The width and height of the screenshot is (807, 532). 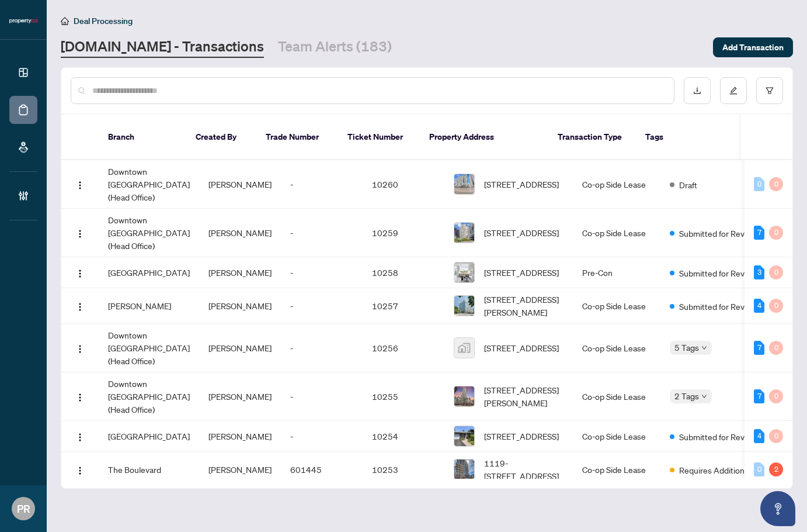 What do you see at coordinates (335, 47) in the screenshot?
I see `a: Team Alerts (183)` at bounding box center [335, 47].